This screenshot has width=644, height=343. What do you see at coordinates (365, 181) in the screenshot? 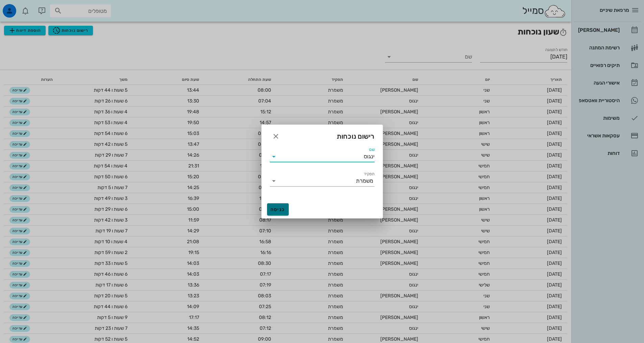
I see `div: משמרת` at bounding box center [365, 181].